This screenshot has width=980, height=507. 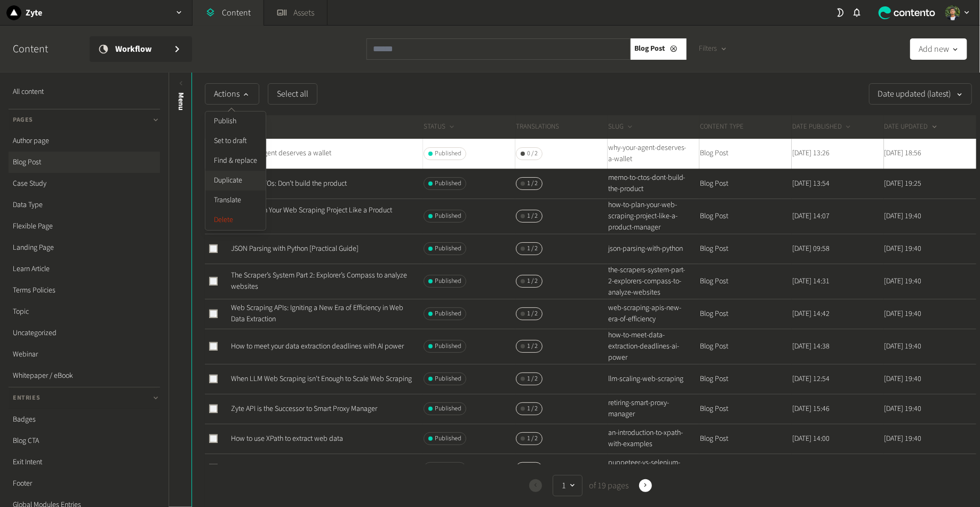 I want to click on a: The Scraper’s System Part 2: Explorer’s Compass to analyze websites, so click(x=319, y=280).